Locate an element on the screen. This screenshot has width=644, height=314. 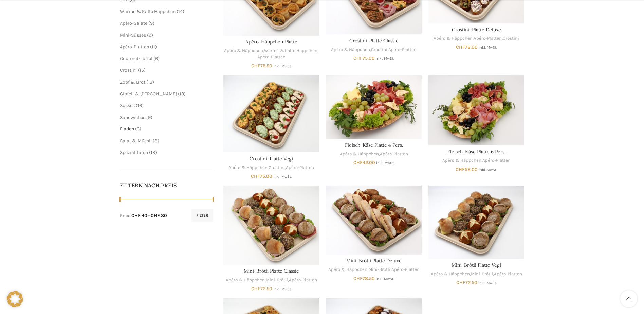
a: Spezialitäten is located at coordinates (134, 152).